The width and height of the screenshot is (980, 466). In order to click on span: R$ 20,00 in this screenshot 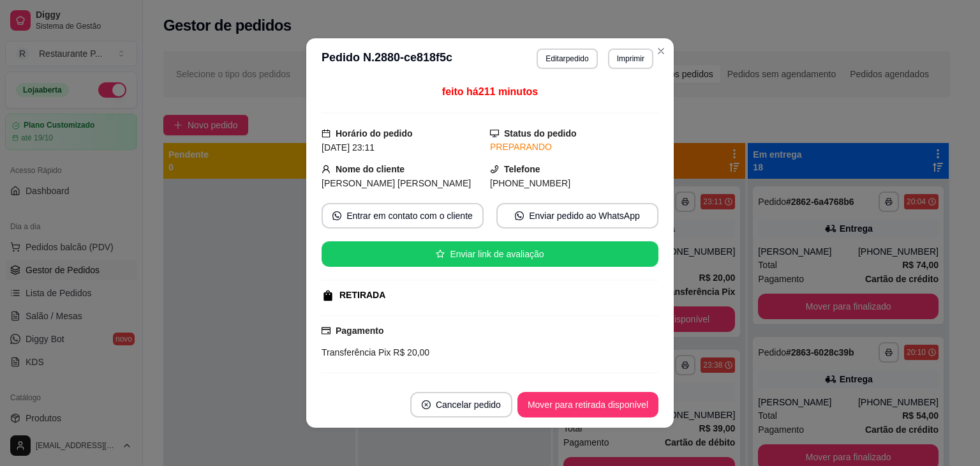, I will do `click(410, 353)`.